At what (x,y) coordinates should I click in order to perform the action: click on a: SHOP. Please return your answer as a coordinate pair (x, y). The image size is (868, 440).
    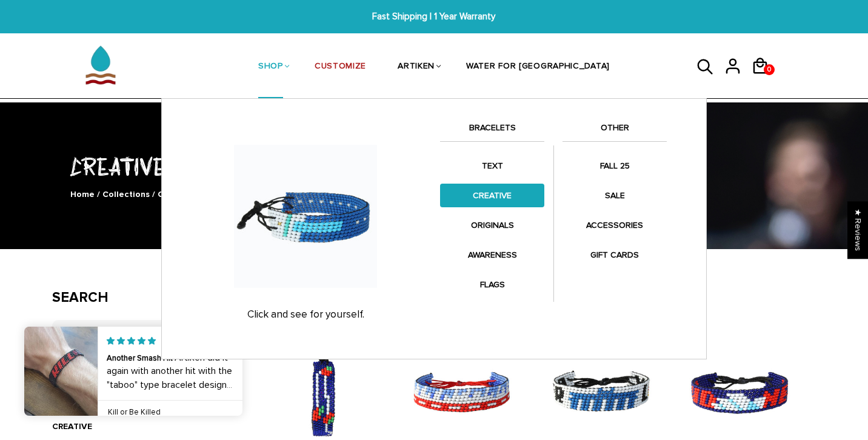
    Looking at the image, I should click on (270, 67).